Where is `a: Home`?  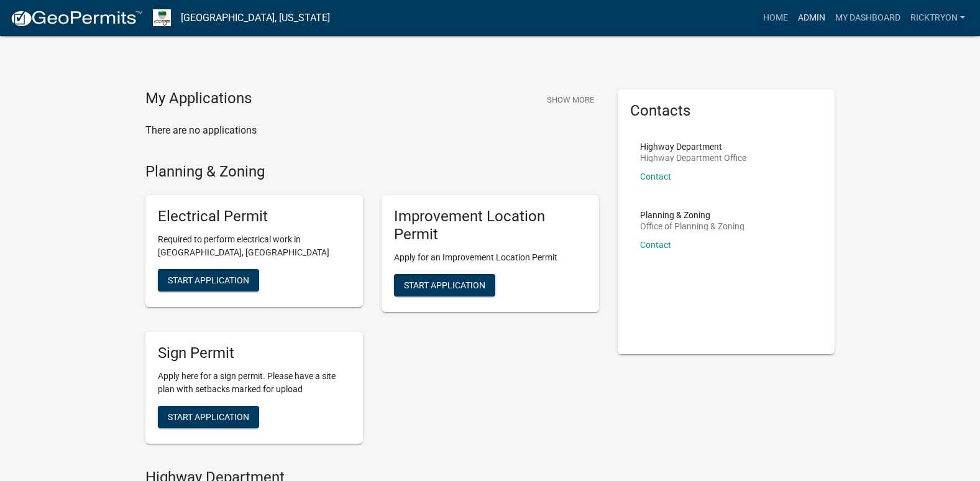 a: Home is located at coordinates (775, 18).